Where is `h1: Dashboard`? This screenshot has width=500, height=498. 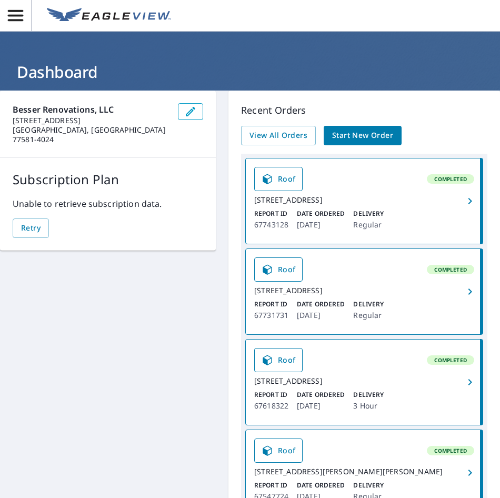
h1: Dashboard is located at coordinates (250, 72).